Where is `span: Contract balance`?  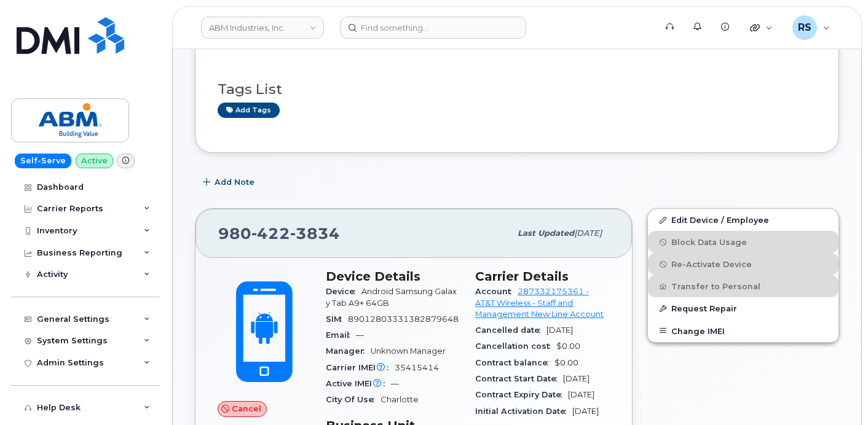
span: Contract balance is located at coordinates (514, 362).